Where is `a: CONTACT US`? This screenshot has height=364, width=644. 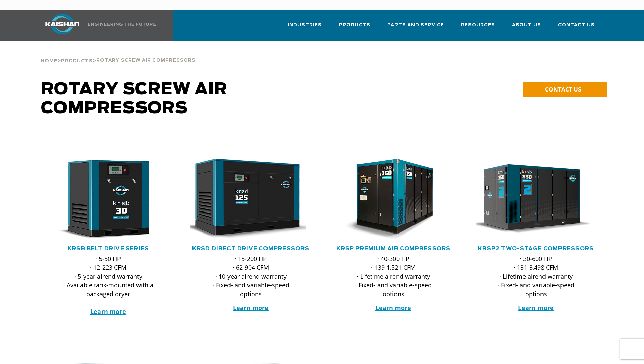
a: CONTACT US is located at coordinates (565, 90).